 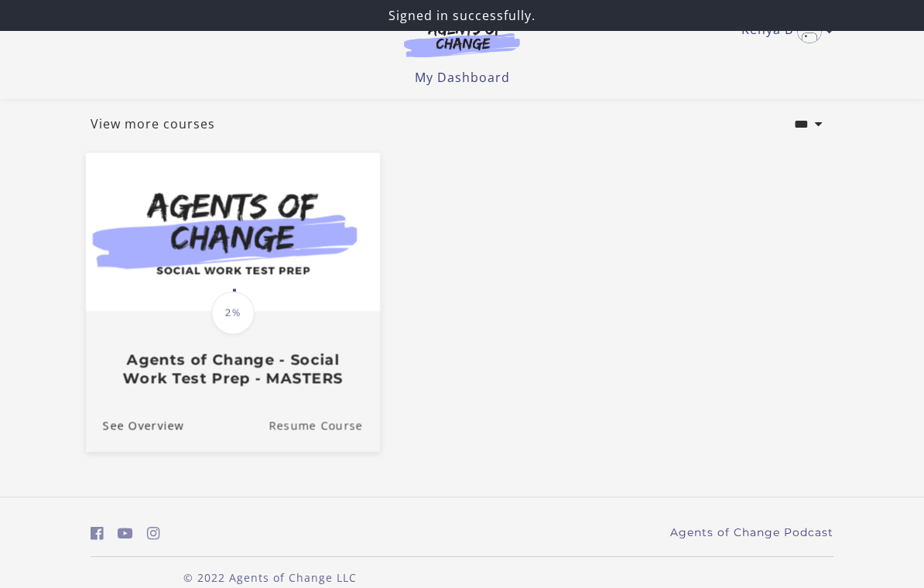 I want to click on a: Agents of Change - Social Work Test Prep - MASTERS: See Overview, so click(x=134, y=426).